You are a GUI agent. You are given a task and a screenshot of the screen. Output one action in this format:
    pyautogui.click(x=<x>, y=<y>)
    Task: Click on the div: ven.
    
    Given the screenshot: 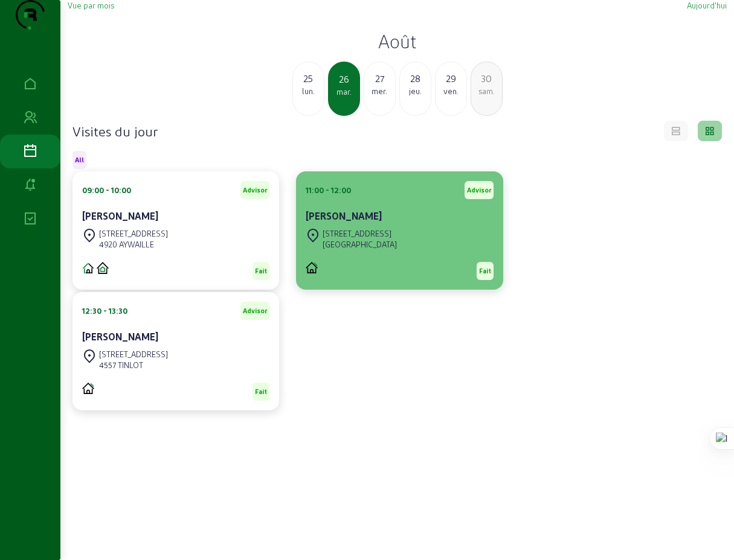 What is the action you would take?
    pyautogui.click(x=451, y=91)
    